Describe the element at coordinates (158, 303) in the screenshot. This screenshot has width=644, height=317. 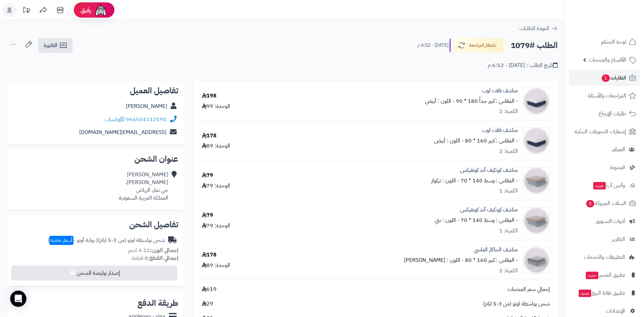
I see `h2: طريقة الدفع` at that location.